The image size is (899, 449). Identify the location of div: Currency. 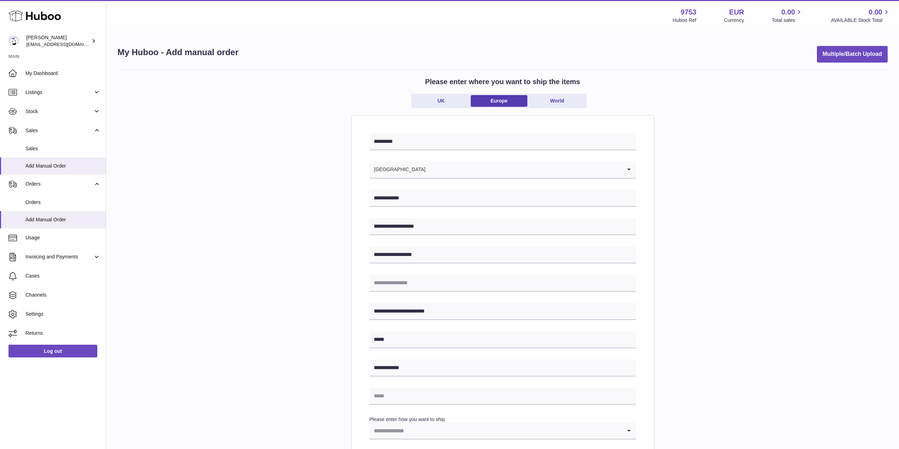
(734, 20).